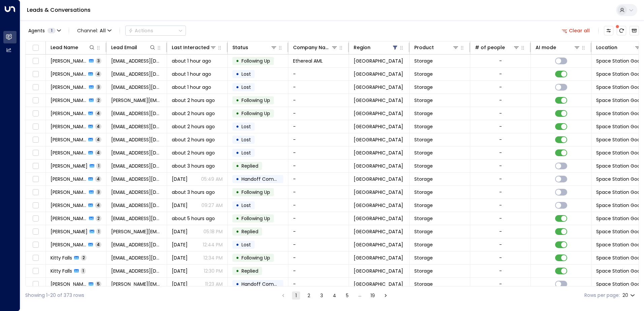 The height and width of the screenshot is (311, 644). Describe the element at coordinates (214, 284) in the screenshot. I see `p: 11:23 AM` at that location.